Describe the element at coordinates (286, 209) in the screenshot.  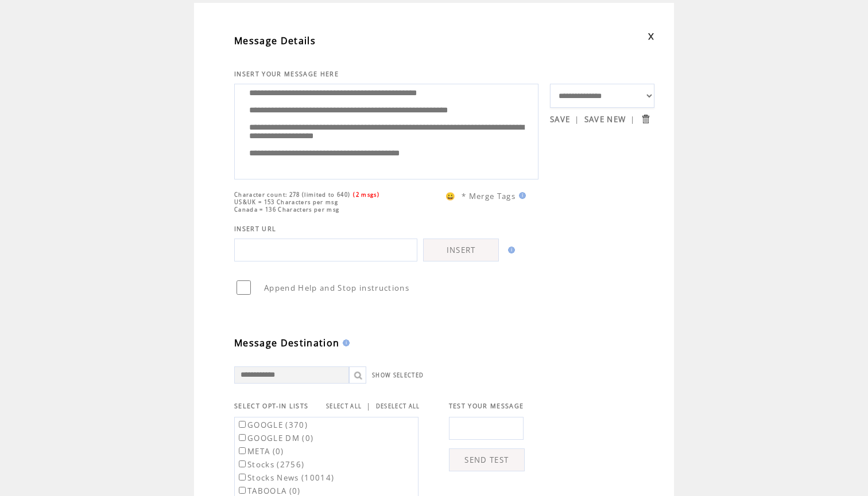
I see `span: Canada = 136 Characters per msg` at that location.